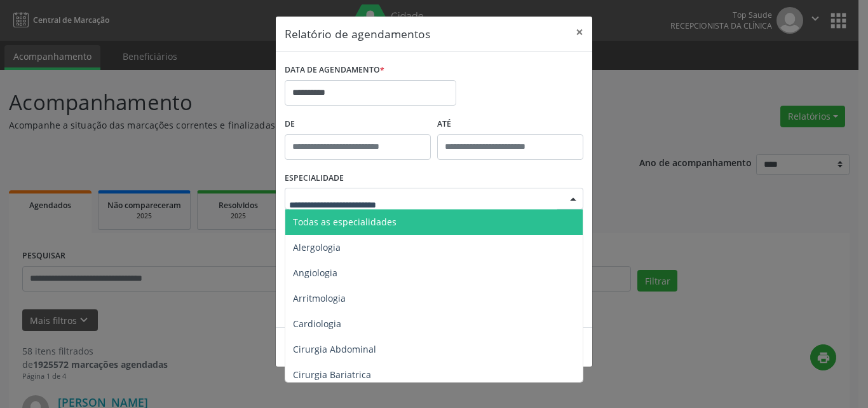 The width and height of the screenshot is (868, 408). I want to click on span: Todas as especialidades, so click(344, 222).